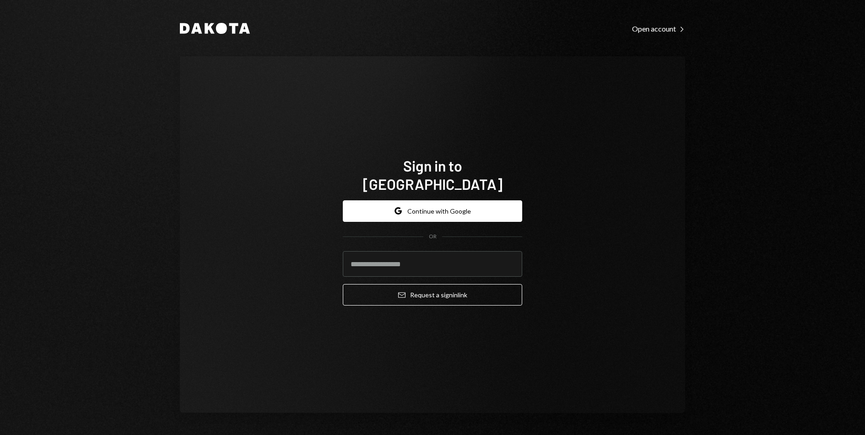 The width and height of the screenshot is (865, 435). What do you see at coordinates (432, 211) in the screenshot?
I see `button: Continue with Google` at bounding box center [432, 211].